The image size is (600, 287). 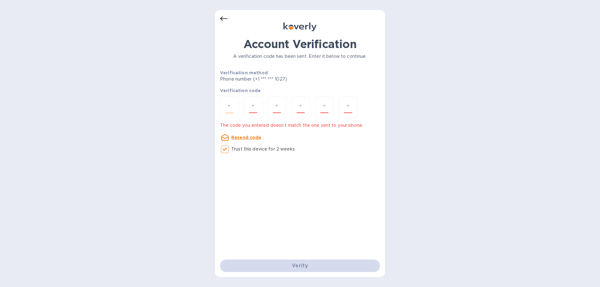 What do you see at coordinates (300, 125) in the screenshot?
I see `p: The code you entered doesn’t match the one sent to your phone.` at bounding box center [300, 125].